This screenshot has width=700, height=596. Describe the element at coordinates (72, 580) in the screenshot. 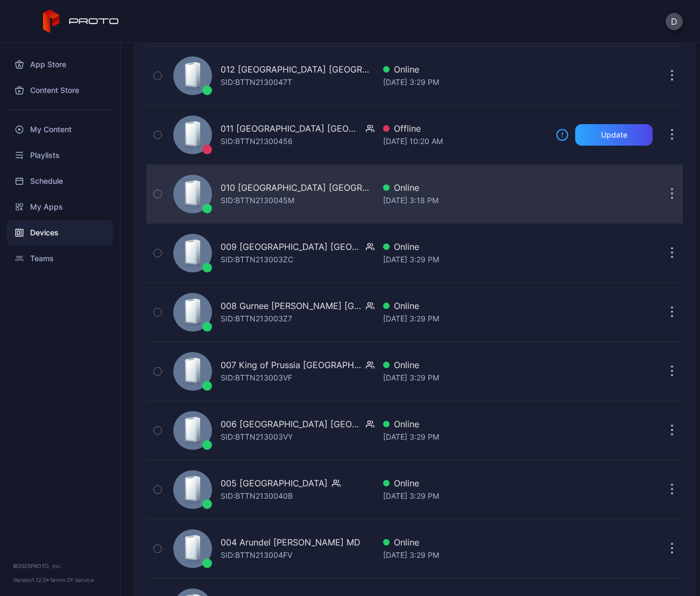

I see `a: Terms Of Service` at that location.